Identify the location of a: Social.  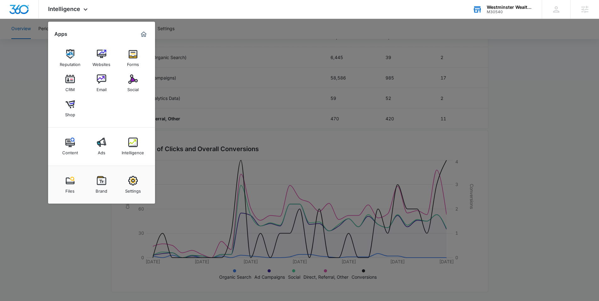
(133, 83).